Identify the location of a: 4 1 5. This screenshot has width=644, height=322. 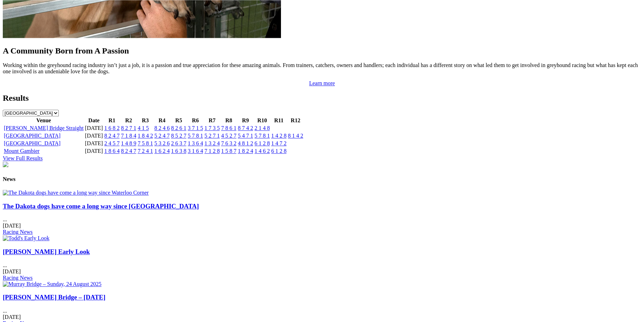
(143, 128).